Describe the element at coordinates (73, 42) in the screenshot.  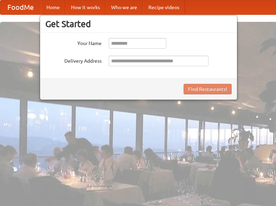
I see `label: Your Name` at that location.